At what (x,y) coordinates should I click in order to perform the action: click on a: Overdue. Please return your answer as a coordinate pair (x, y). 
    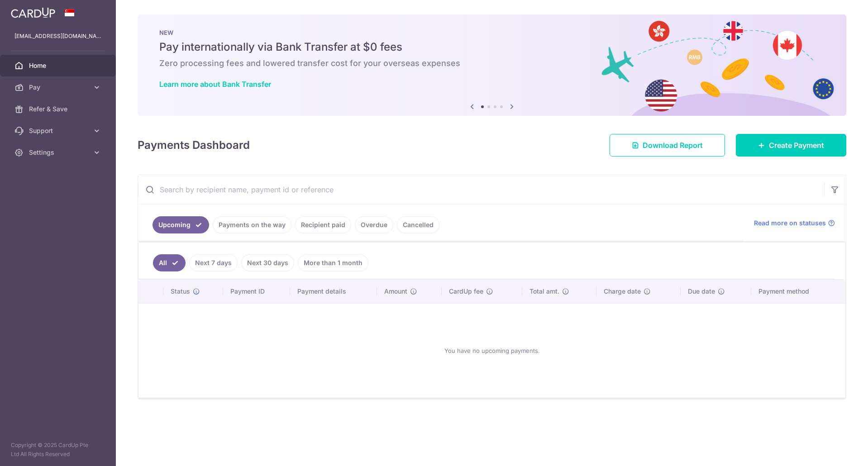
    Looking at the image, I should click on (374, 225).